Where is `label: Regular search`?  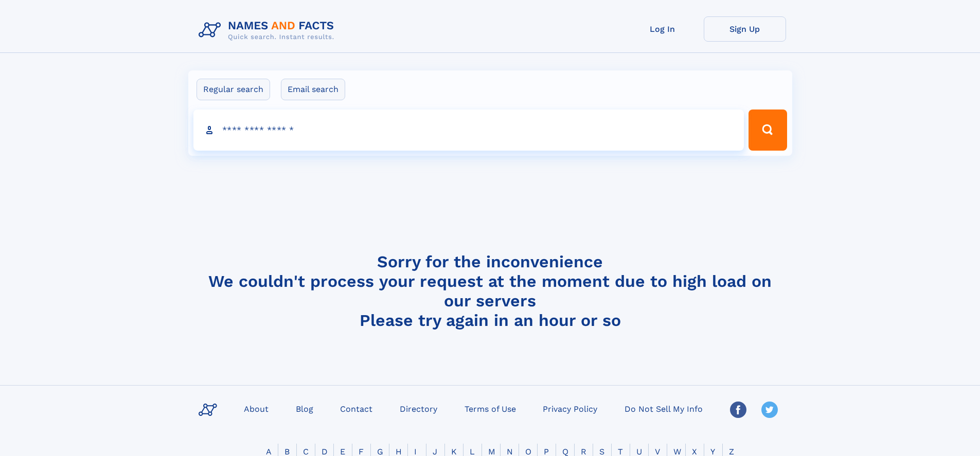 label: Regular search is located at coordinates (233, 89).